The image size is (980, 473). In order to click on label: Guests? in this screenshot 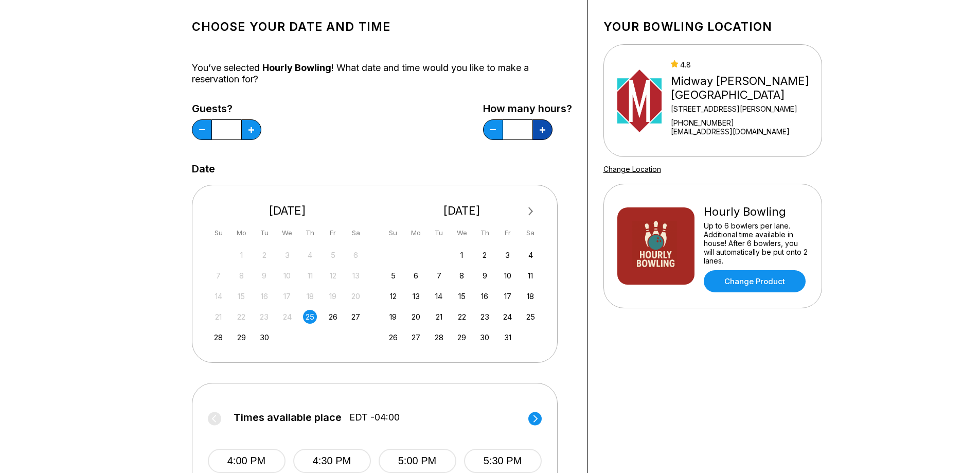, I will do `click(226, 109)`.